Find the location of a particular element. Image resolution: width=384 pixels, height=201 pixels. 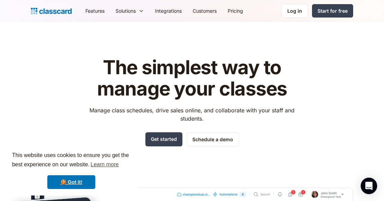

div: Start for free is located at coordinates (333, 11).